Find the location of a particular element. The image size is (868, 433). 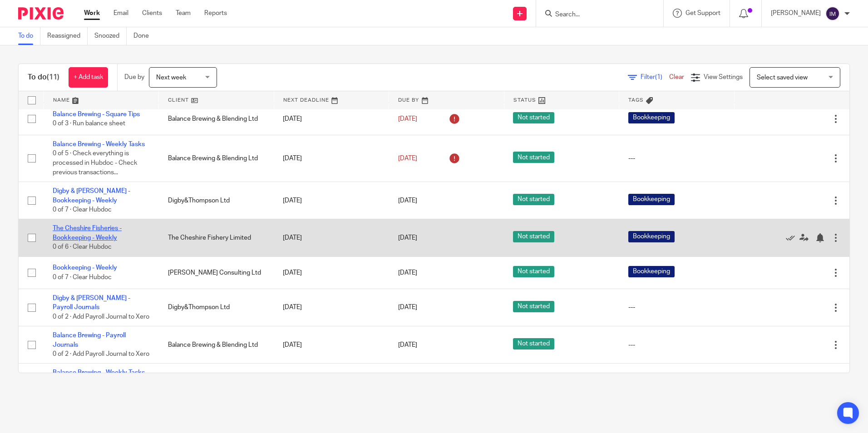

a: Clients is located at coordinates (152, 13).